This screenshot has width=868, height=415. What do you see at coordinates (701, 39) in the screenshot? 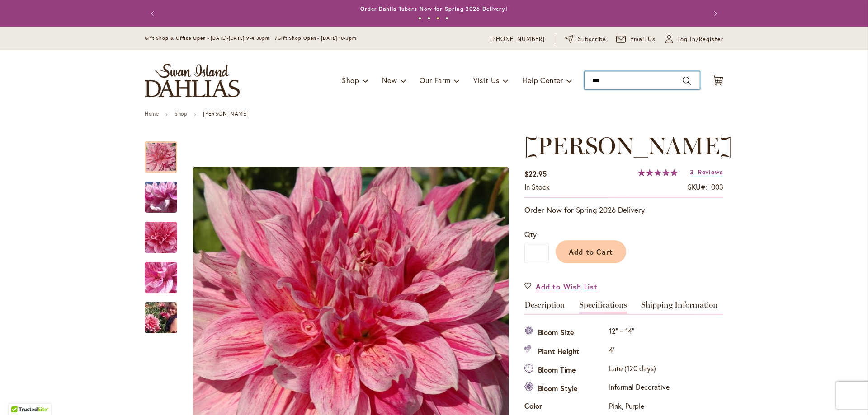
I see `span: Log In/Register` at bounding box center [701, 39].